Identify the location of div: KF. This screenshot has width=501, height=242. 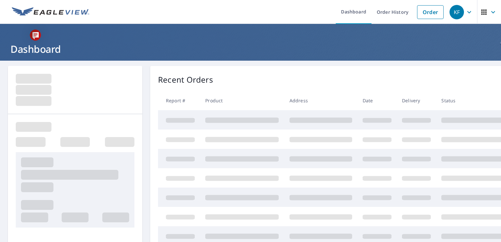
(456, 12).